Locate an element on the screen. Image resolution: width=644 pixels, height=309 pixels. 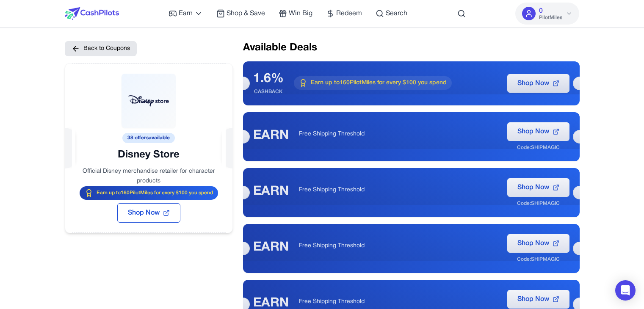
a: Win Big is located at coordinates (296, 13).